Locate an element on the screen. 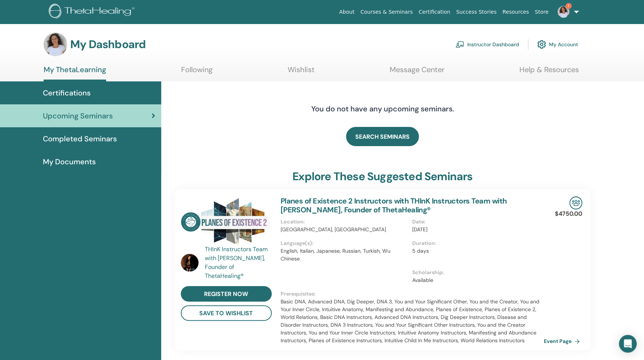 This screenshot has height=360, width=644. p: Scholarship : is located at coordinates (476, 272).